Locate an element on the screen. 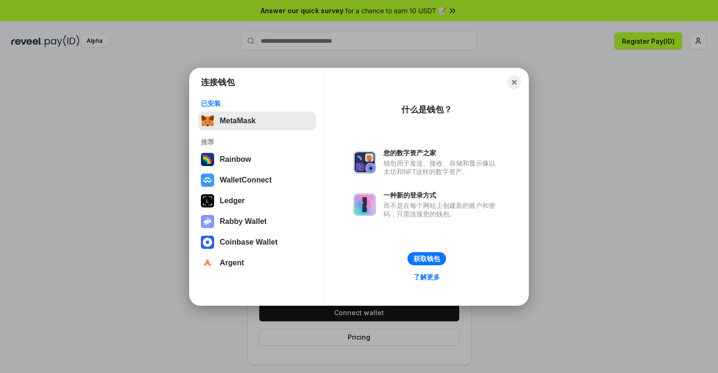 This screenshot has height=373, width=718. div: WalletConnect is located at coordinates (246, 180).